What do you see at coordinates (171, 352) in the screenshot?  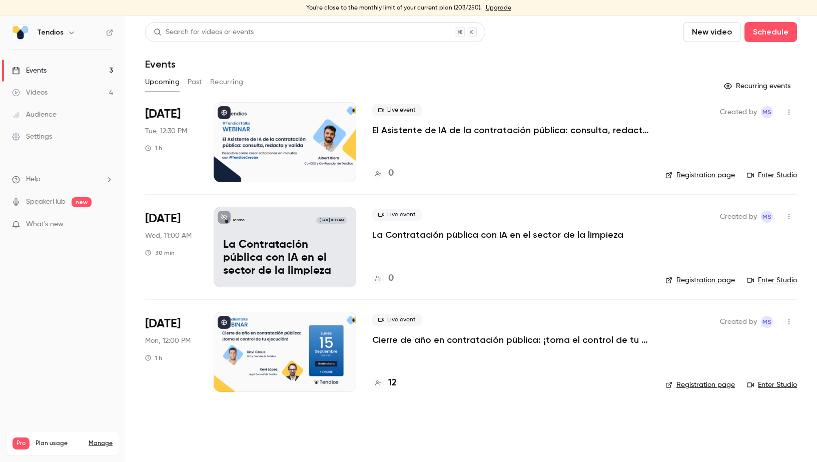 I see `div: Sep 15 Mon, 12:00 PM (Europe/Madrid)` at bounding box center [171, 352].